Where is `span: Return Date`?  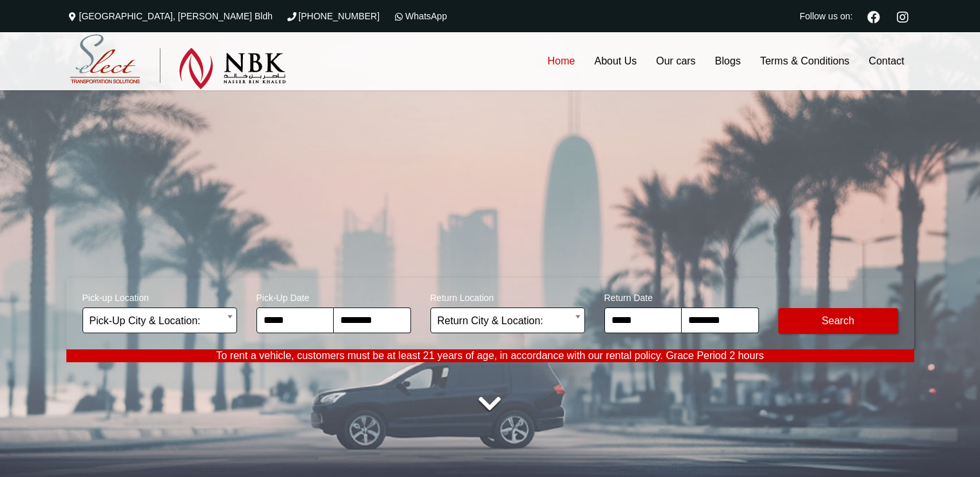
span: Return Date is located at coordinates (682, 296).